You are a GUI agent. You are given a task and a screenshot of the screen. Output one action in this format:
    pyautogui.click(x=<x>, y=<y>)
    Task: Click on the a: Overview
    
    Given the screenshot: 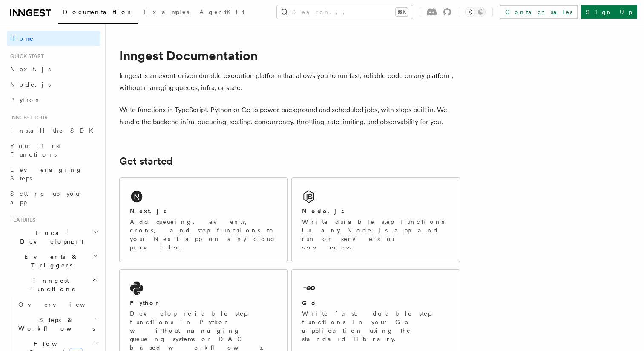 What is the action you would take?
    pyautogui.click(x=57, y=305)
    